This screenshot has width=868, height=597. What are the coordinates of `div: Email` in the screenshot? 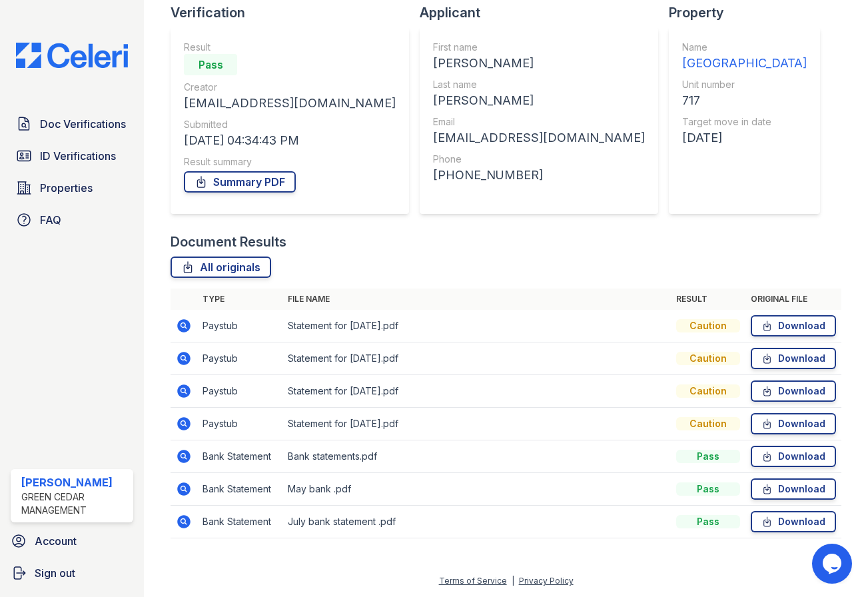 It's located at (539, 122).